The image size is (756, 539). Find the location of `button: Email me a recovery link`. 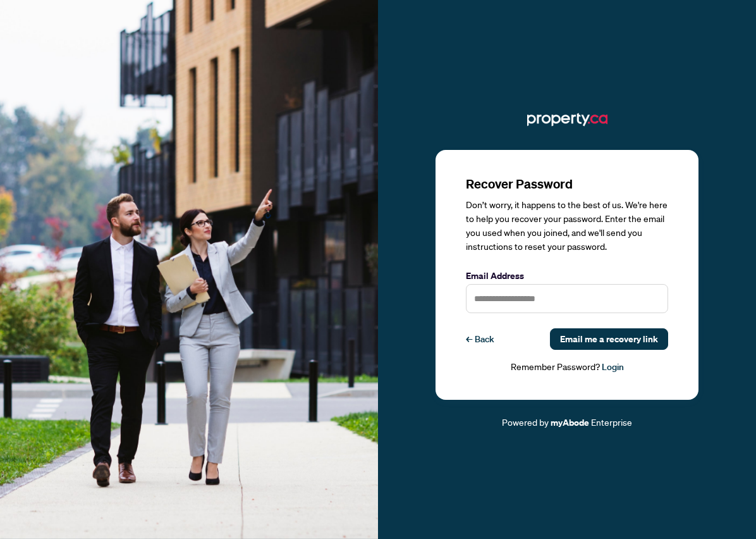

button: Email me a recovery link is located at coordinates (609, 339).